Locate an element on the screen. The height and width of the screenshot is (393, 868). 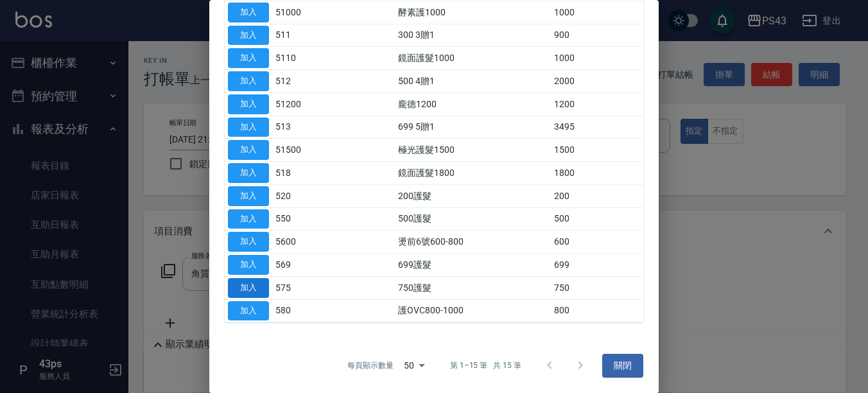
td: 900 is located at coordinates (598, 36).